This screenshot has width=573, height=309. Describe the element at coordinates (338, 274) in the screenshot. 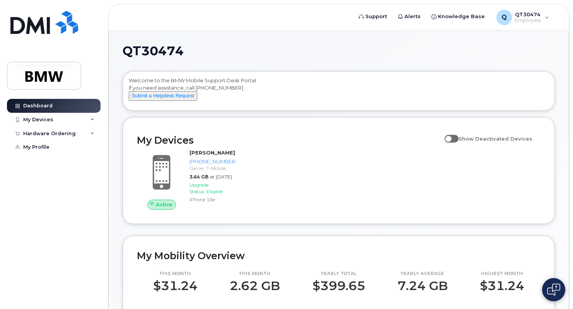

I see `p: Yearly total` at that location.